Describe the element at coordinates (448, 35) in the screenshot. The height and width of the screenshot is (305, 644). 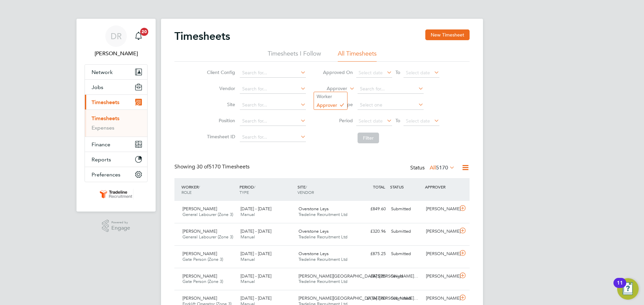
I see `button: New Timesheet` at that location.